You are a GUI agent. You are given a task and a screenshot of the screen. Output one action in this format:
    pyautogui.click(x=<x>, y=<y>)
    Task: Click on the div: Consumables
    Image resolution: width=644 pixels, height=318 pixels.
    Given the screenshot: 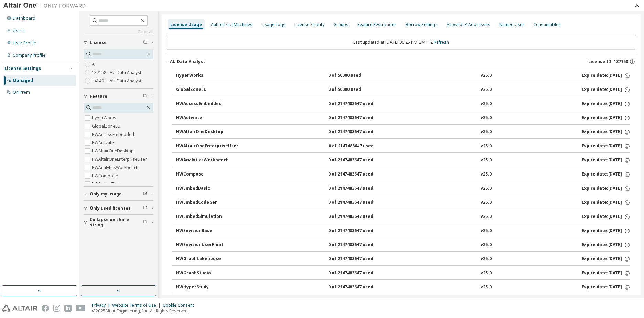 What is the action you would take?
    pyautogui.click(x=547, y=25)
    